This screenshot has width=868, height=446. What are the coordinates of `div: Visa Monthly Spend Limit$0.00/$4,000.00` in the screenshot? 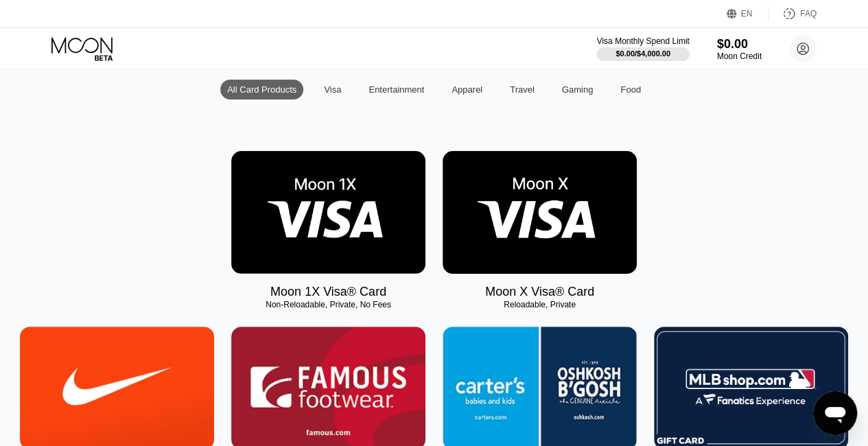 It's located at (642, 49).